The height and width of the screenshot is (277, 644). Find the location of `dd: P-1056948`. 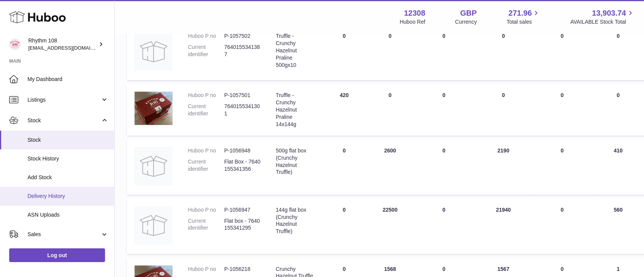

dd: P-1056948 is located at coordinates (242, 151).